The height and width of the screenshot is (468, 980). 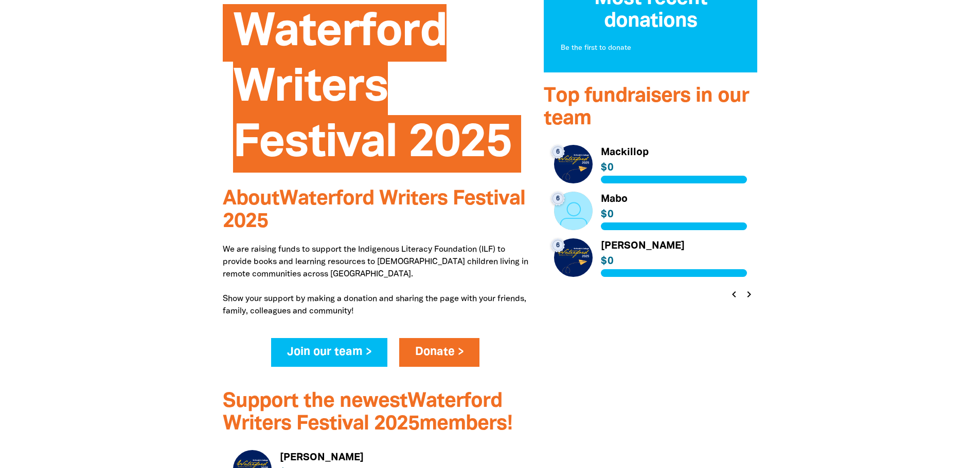 I want to click on i: chevron_left, so click(x=734, y=295).